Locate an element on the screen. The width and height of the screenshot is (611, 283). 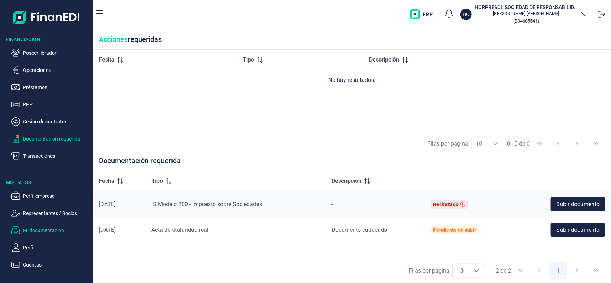
span: Acciones is located at coordinates (113, 39).